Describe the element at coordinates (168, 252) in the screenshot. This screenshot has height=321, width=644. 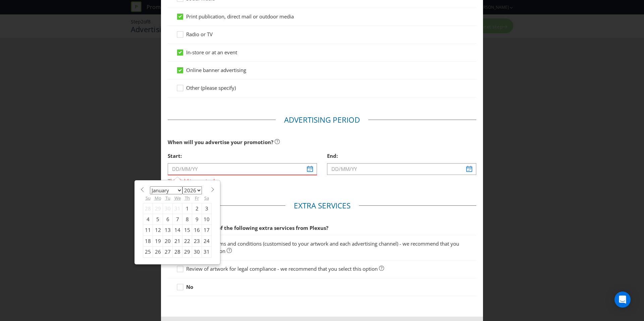
I see `div: 27` at that location.